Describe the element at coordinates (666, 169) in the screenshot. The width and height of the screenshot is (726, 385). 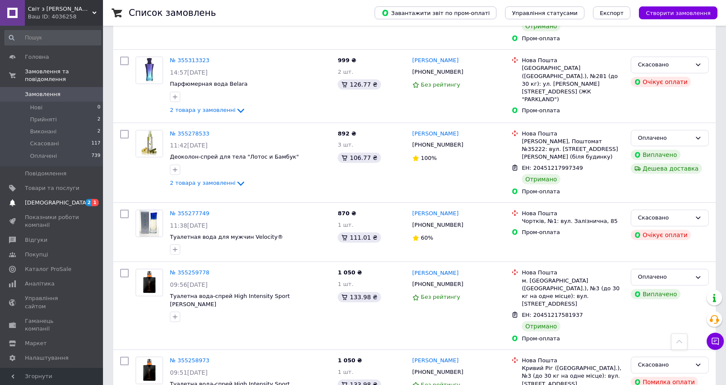
I see `div: Дешева доставка` at that location.